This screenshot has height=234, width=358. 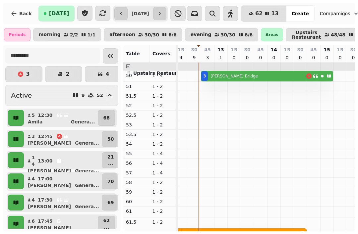 I want to click on button: morning2/21/1, so click(x=67, y=35).